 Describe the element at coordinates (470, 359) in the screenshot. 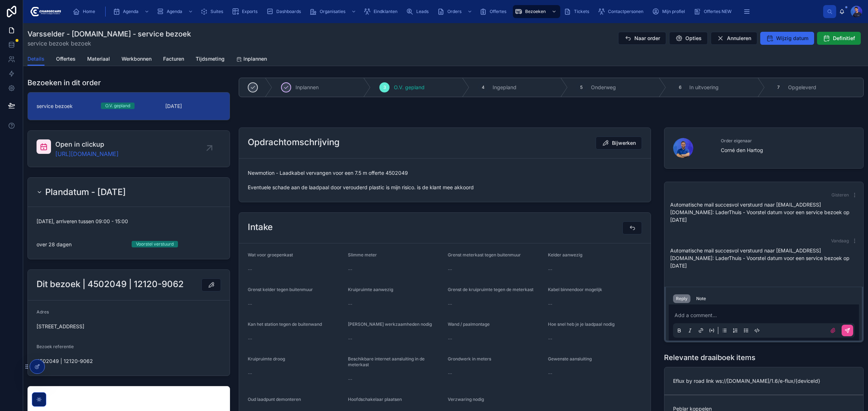

I see `span: Grondwerk in meters` at that location.